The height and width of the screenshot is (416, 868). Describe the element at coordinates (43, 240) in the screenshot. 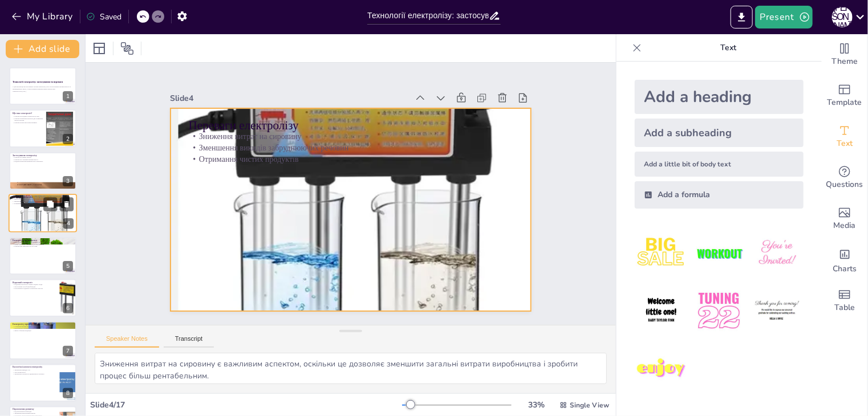

I see `p: Електроліти в електролізі` at that location.